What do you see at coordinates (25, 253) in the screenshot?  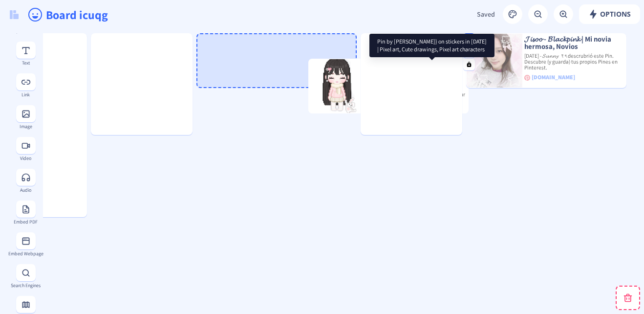 I see `div: Embed Webpage` at bounding box center [25, 253].